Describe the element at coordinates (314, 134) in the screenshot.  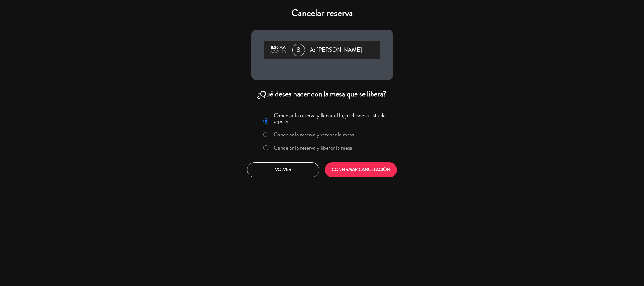
I see `label: Cancelar la reserva y retener la mesa` at that location.